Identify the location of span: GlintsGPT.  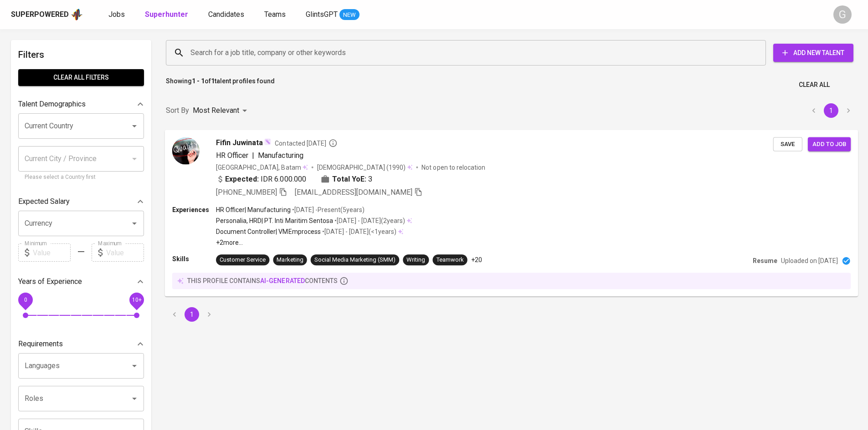
(322, 14).